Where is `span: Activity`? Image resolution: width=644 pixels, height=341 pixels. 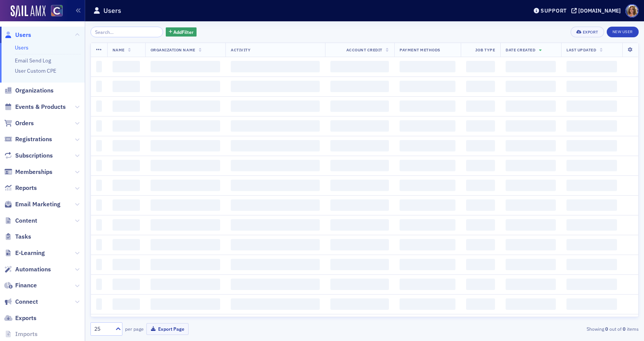 span: Activity is located at coordinates (241, 50).